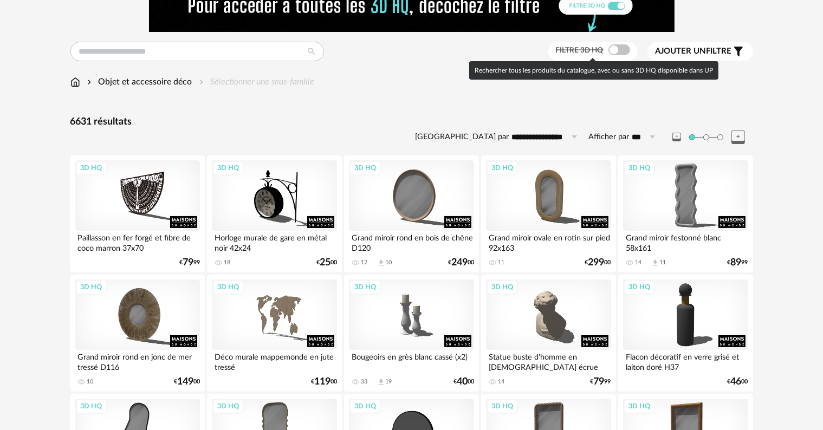 The image size is (823, 430). What do you see at coordinates (227, 263) in the screenshot?
I see `div: 18` at bounding box center [227, 263].